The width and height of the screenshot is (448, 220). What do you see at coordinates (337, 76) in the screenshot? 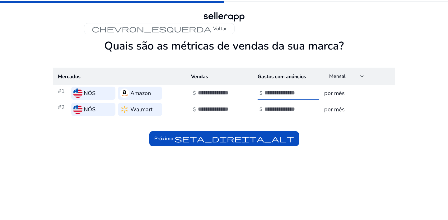
I see `font: Mensal` at bounding box center [337, 76].